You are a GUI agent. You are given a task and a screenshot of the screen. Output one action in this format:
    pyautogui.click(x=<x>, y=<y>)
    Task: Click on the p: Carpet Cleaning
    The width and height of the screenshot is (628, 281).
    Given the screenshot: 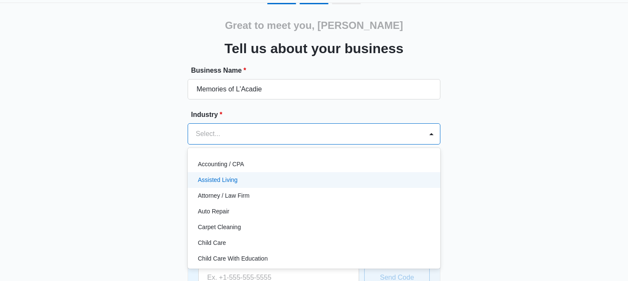 What is the action you would take?
    pyautogui.click(x=219, y=227)
    